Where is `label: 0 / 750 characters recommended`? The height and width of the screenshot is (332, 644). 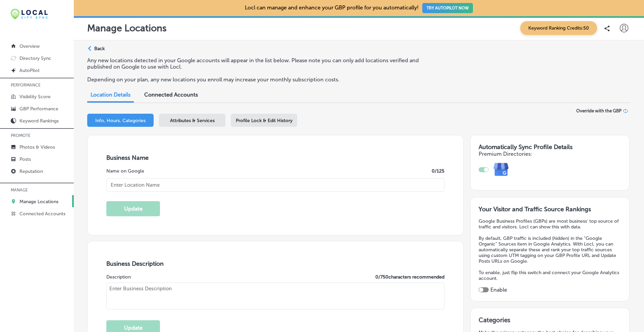 label: 0 / 750 characters recommended is located at coordinates (410, 276).